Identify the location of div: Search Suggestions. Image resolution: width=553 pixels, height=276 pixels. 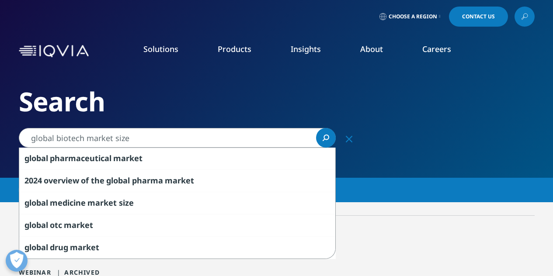
(177, 203).